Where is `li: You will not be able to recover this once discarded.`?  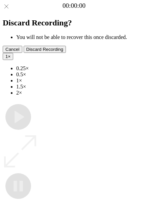
li: You will not be able to recover this once discarded. is located at coordinates (81, 37).